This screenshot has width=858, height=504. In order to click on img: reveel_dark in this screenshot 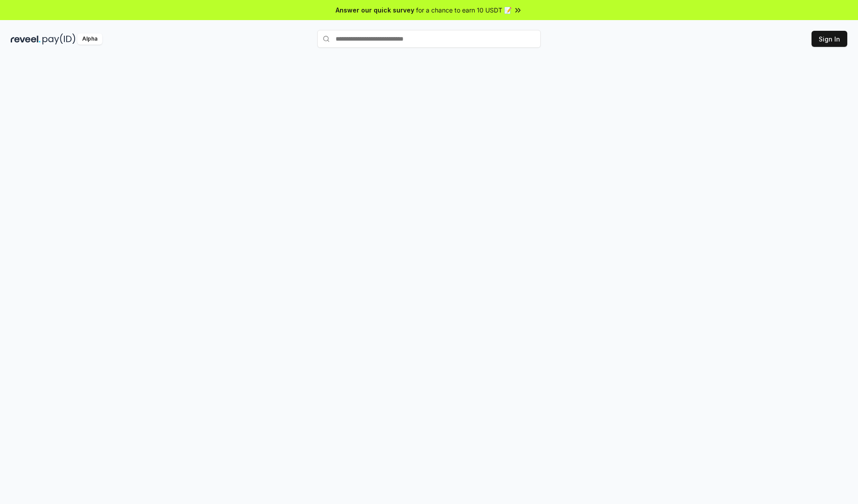, I will do `click(26, 39)`.